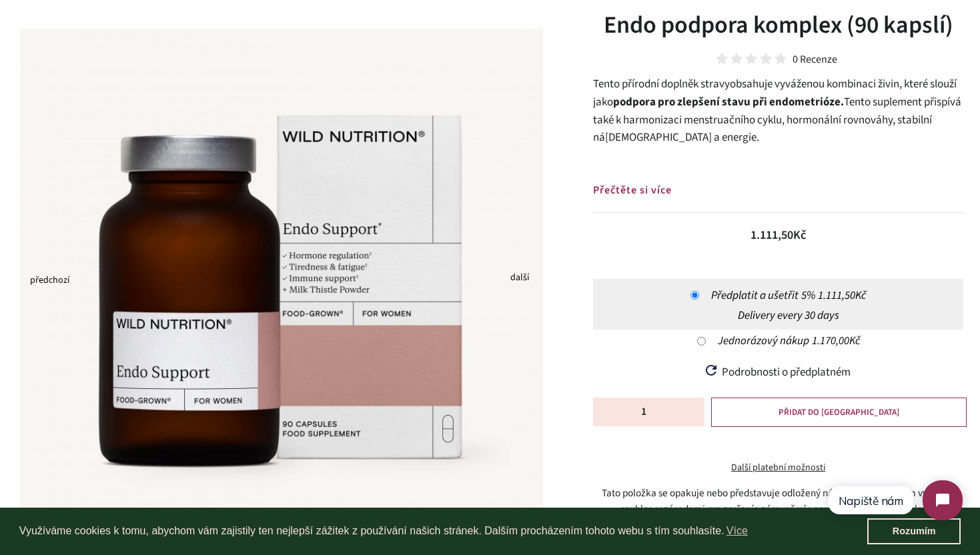 Image resolution: width=980 pixels, height=555 pixels. Describe the element at coordinates (778, 235) in the screenshot. I see `span: 1.111,50Kč` at that location.